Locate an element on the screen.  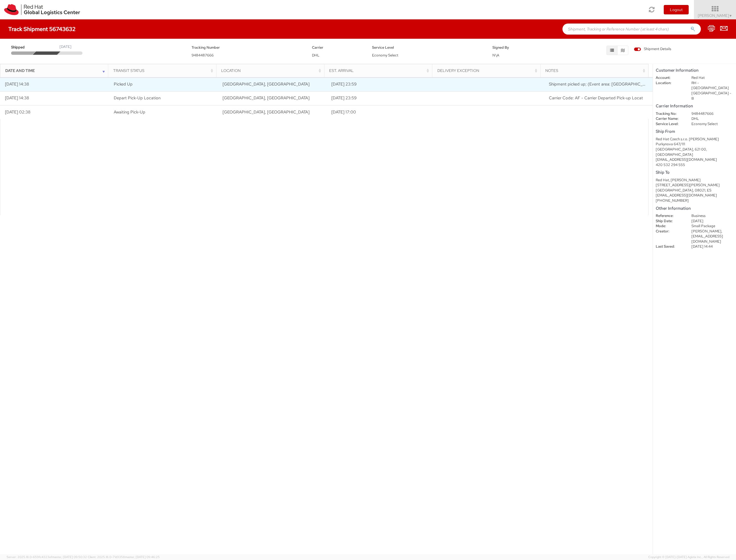
span: Shipped is located at coordinates (23, 48).